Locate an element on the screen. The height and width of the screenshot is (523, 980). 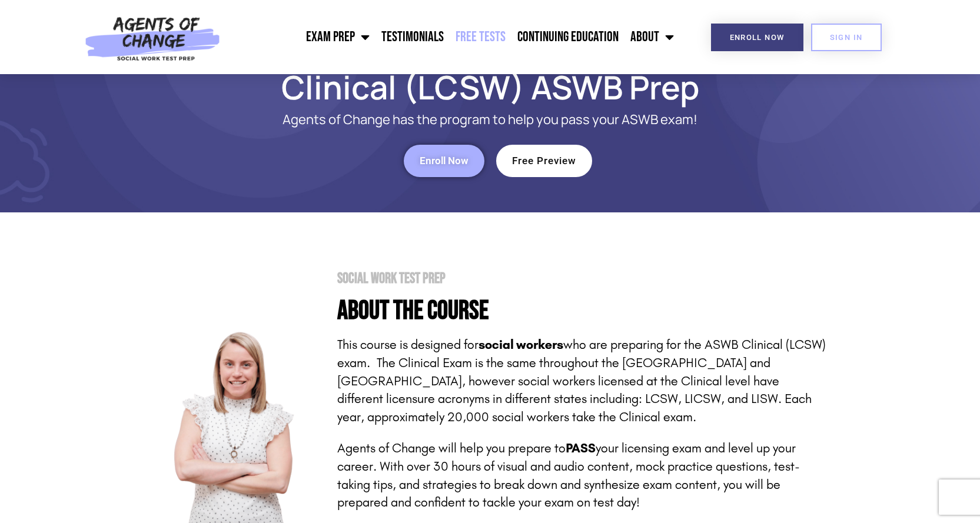
a: Testimonials is located at coordinates (412, 37).